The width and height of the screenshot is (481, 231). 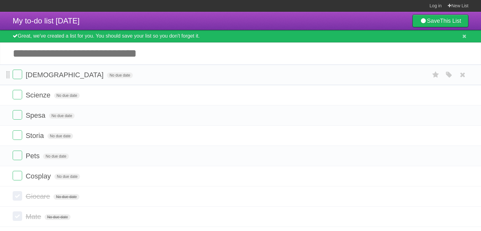 I want to click on span: Scienze, so click(x=39, y=95).